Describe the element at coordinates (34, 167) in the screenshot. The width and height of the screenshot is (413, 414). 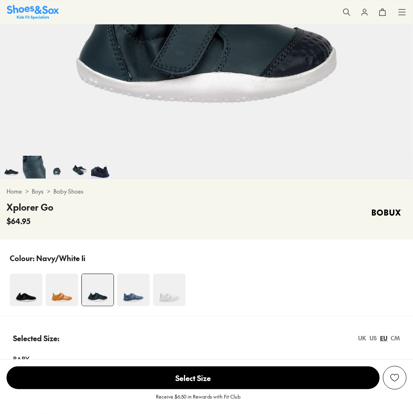
I see `img: 5-251069_1` at that location.